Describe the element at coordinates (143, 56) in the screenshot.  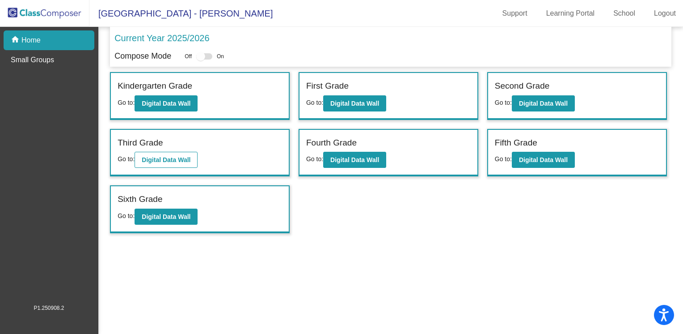
I see `p: Compose Mode` at that location.